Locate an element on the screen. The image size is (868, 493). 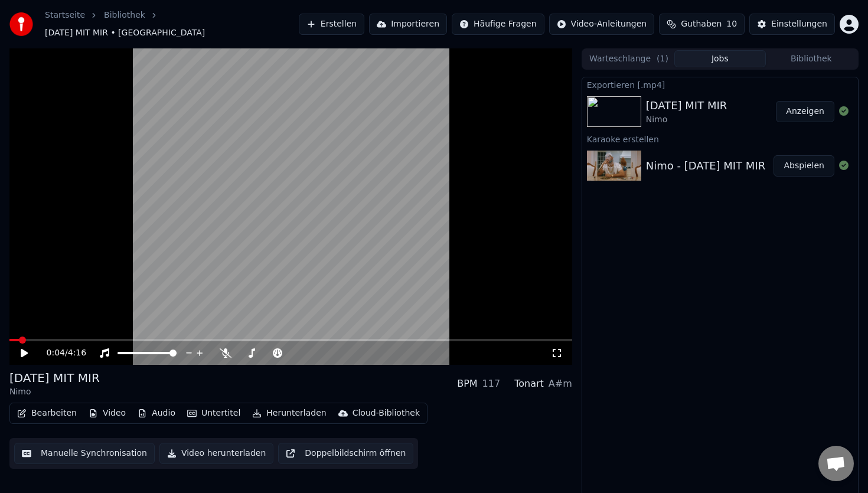
button: Video-Anleitungen is located at coordinates (601, 24).